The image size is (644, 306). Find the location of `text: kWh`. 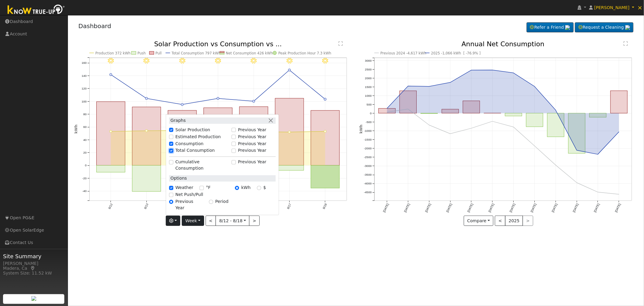

text: kWh is located at coordinates (361, 129).